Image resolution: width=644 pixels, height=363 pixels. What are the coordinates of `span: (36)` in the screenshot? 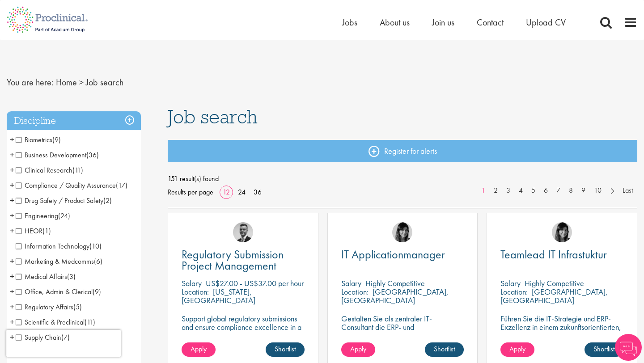 It's located at (92, 154).